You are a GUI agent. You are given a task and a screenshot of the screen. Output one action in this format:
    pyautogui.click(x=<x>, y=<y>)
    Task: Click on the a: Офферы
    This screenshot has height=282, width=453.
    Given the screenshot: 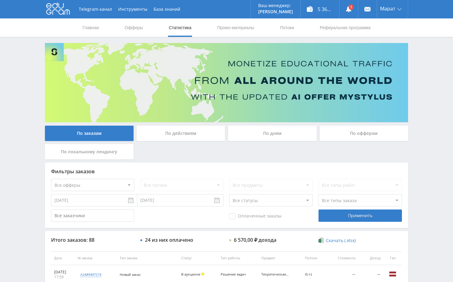 What is the action you would take?
    pyautogui.click(x=134, y=28)
    